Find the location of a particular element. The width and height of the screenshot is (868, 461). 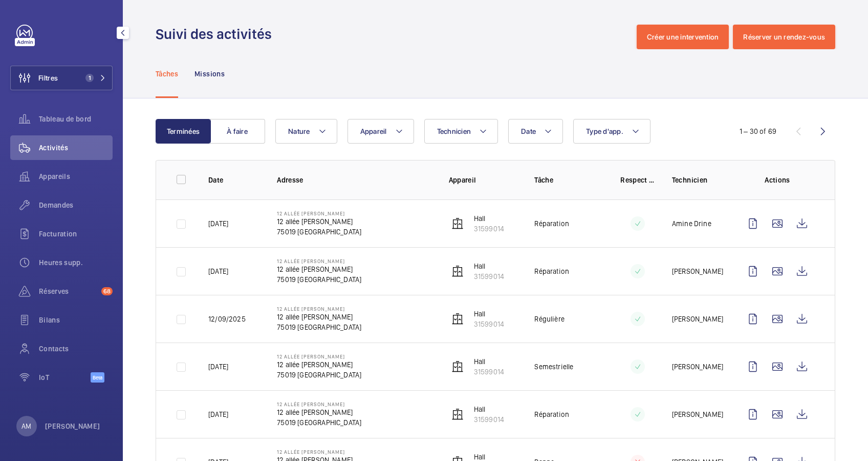

p: Tâche is located at coordinates (569, 180).